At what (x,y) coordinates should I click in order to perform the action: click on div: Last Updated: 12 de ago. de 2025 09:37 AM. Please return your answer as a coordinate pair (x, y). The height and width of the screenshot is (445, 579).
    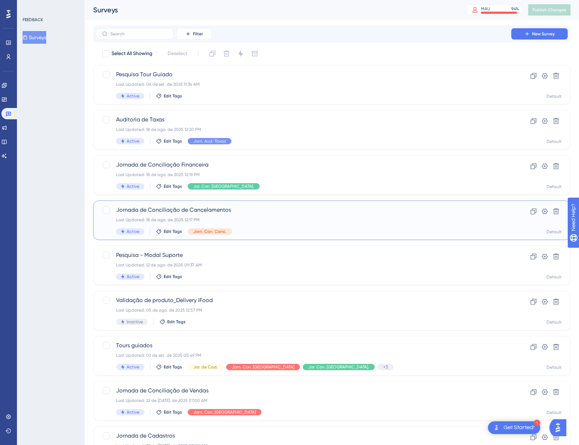
    Looking at the image, I should click on (304, 265).